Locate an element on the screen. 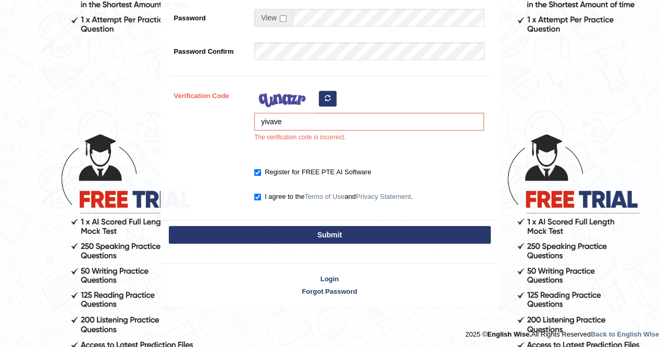 The width and height of the screenshot is (659, 347). strong: English Wise. is located at coordinates (509, 333).